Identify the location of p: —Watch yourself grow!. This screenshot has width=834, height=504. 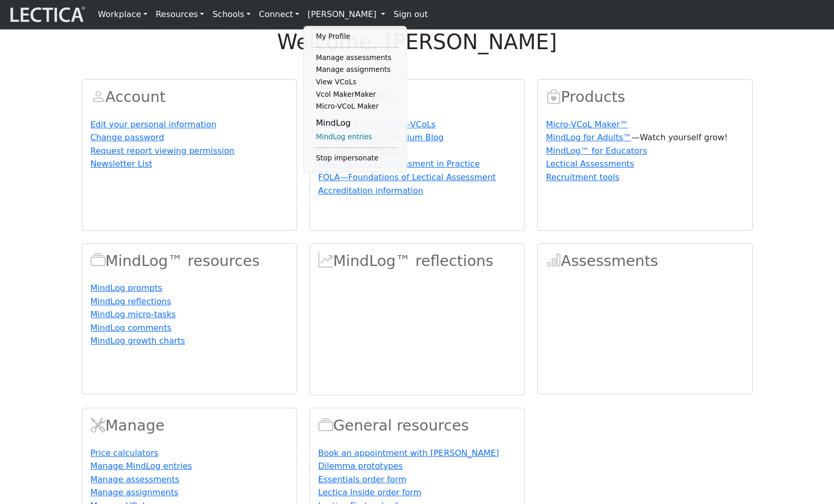
(645, 138).